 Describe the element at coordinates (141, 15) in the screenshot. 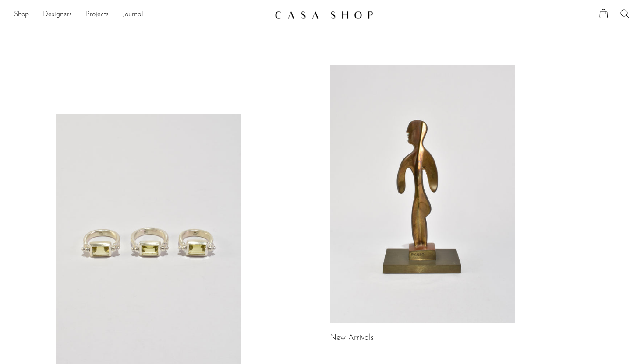

I see `nav: Desktop navigation` at that location.